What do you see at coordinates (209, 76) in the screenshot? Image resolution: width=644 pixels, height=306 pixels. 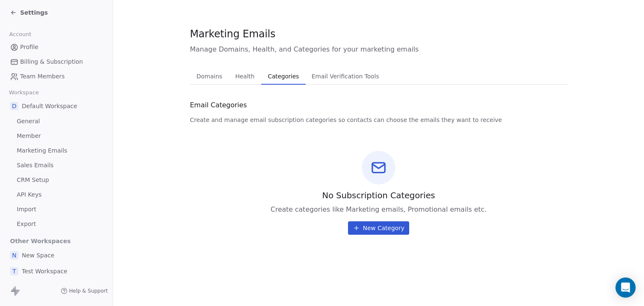 I see `span: Domains` at bounding box center [209, 76].